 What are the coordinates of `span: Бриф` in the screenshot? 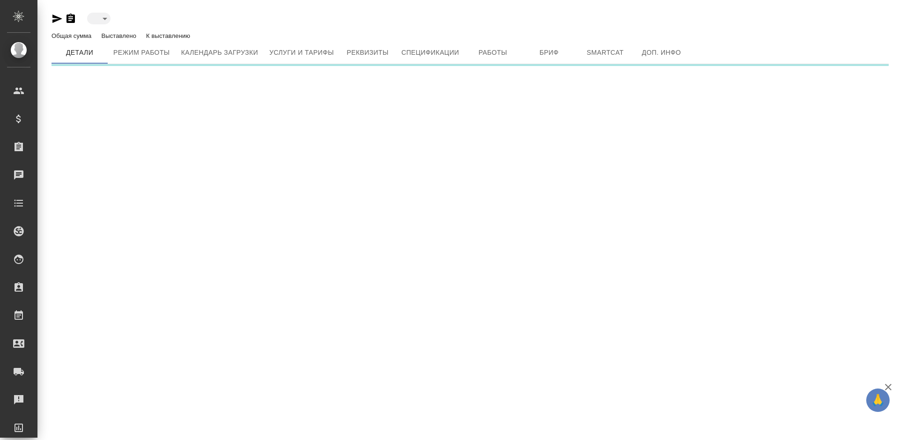 It's located at (549, 52).